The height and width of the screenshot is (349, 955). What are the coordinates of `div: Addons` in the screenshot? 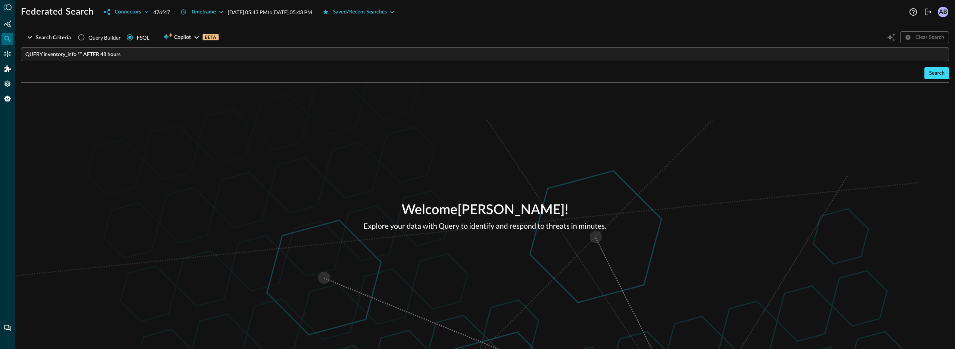 It's located at (8, 69).